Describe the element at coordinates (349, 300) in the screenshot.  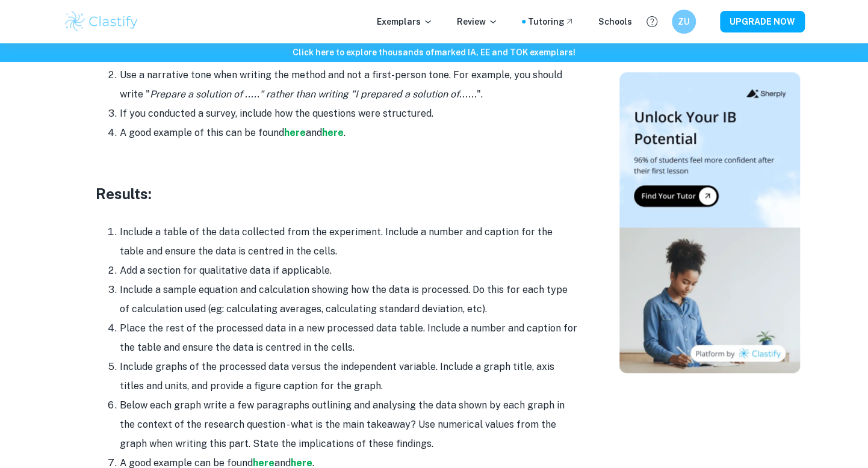
I see `li: Include a sample equation and calculation showing how the data is processed. Do this for each typ...` at that location.